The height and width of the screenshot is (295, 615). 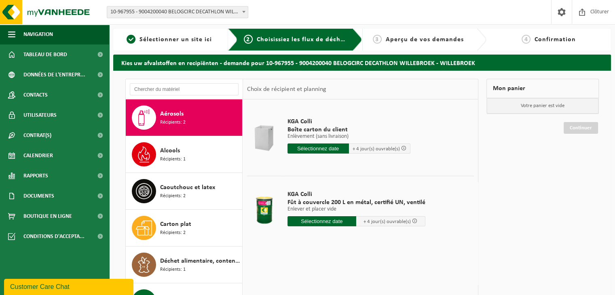 What do you see at coordinates (184, 118) in the screenshot?
I see `button: Aérosols Récipients: 2` at bounding box center [184, 118].